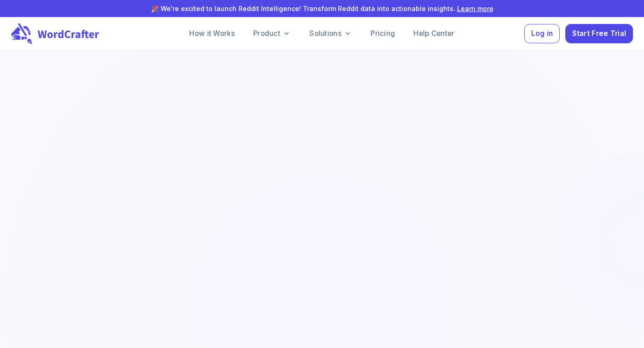  Describe the element at coordinates (542, 34) in the screenshot. I see `span: Log in` at that location.